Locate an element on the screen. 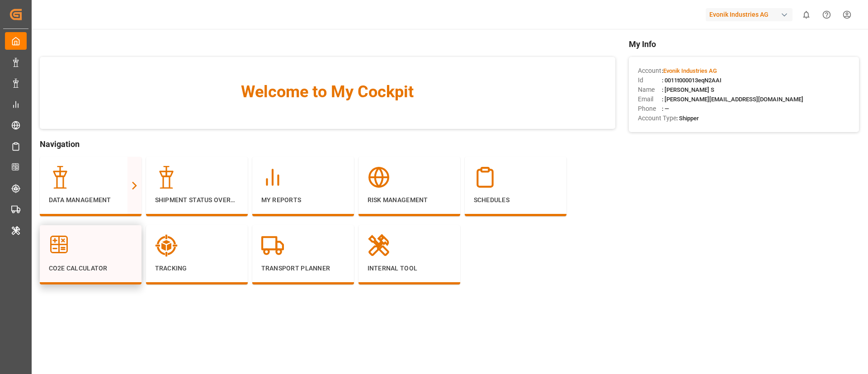  span: : 0011t000013eqN2AAI is located at coordinates (692, 80).